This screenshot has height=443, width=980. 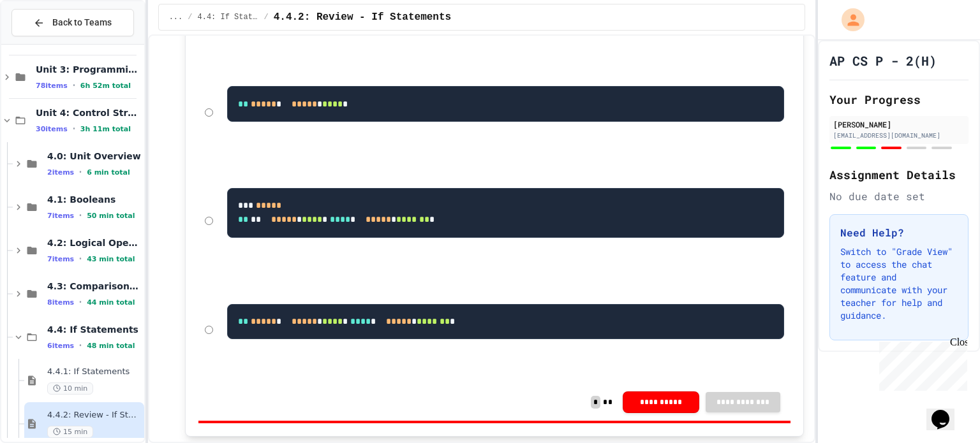 I want to click on span: 6 items, so click(x=61, y=346).